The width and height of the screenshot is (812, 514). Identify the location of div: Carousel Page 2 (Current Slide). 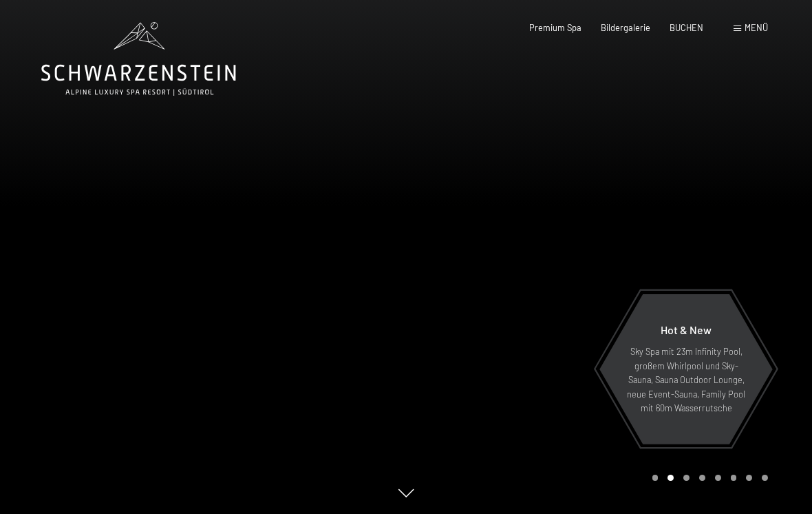
(670, 477).